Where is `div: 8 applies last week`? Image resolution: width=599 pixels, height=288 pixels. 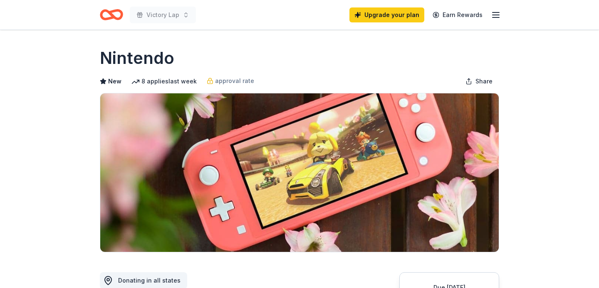
div: 8 applies last week is located at coordinates (164, 81).